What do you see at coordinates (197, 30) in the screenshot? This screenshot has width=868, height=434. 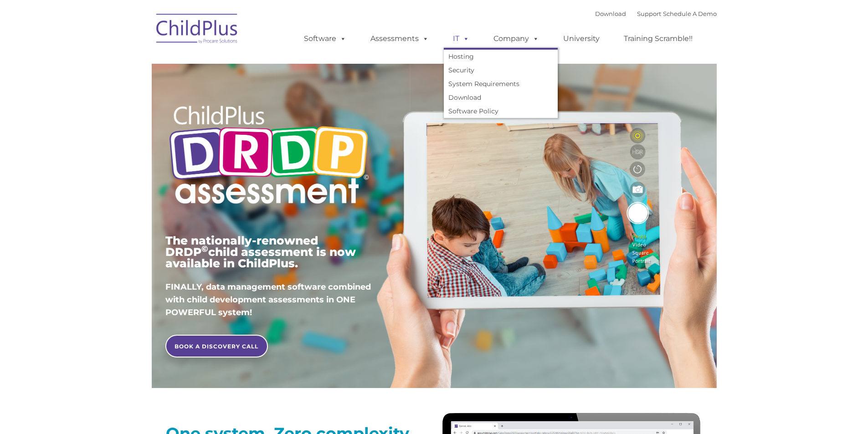 I see `img: ChildPlus by Procare Solutions` at bounding box center [197, 30].